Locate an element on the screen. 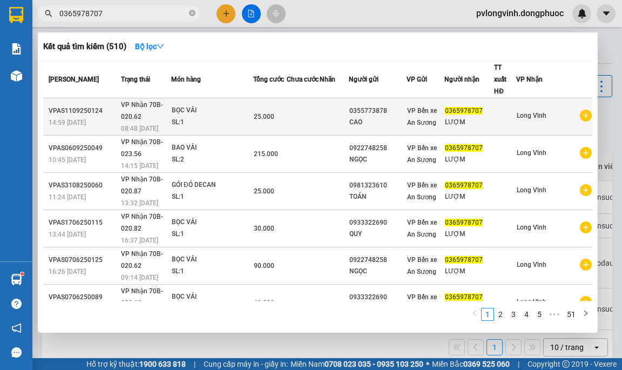 This screenshot has height=370, width=622. div: VPAS0609250049 is located at coordinates (83, 148).